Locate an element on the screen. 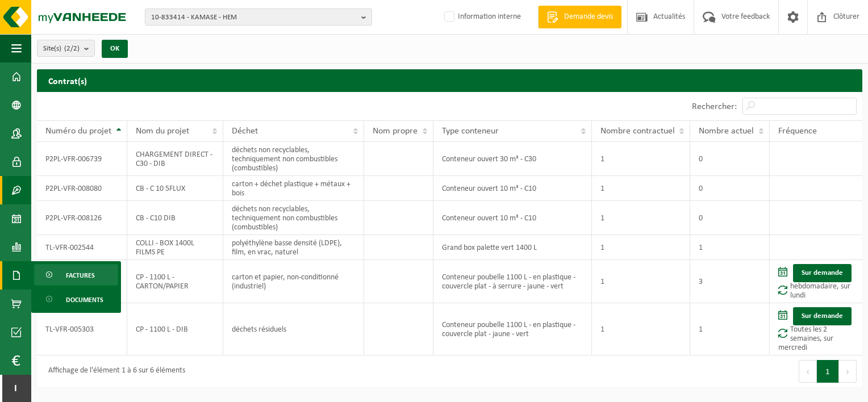  td: Conteneur poubelle 1100 L - en plastique - couvercle plat - jaune - vert is located at coordinates (513, 329).